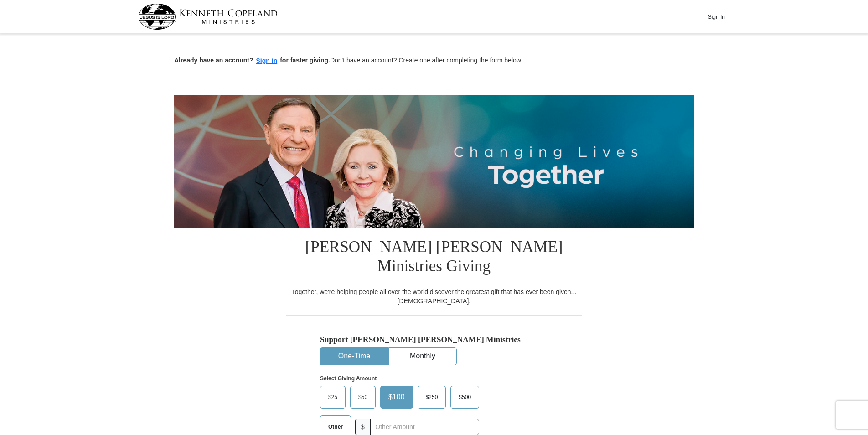 The image size is (868, 435). What do you see at coordinates (252, 60) in the screenshot?
I see `strong: Already have an account? for faster giving.` at bounding box center [252, 60].